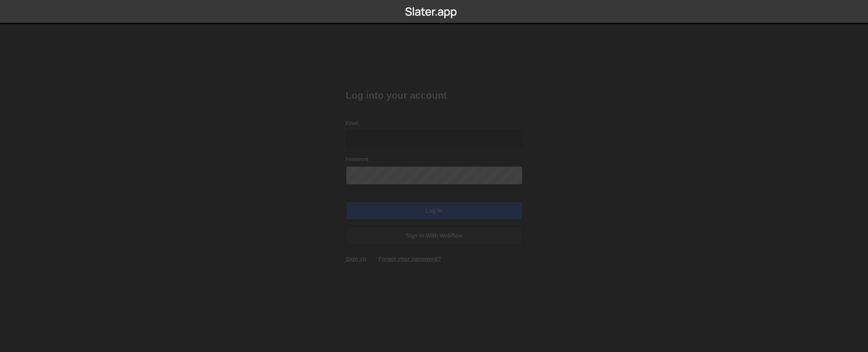 The width and height of the screenshot is (868, 352). Describe the element at coordinates (357, 159) in the screenshot. I see `label: Password` at that location.